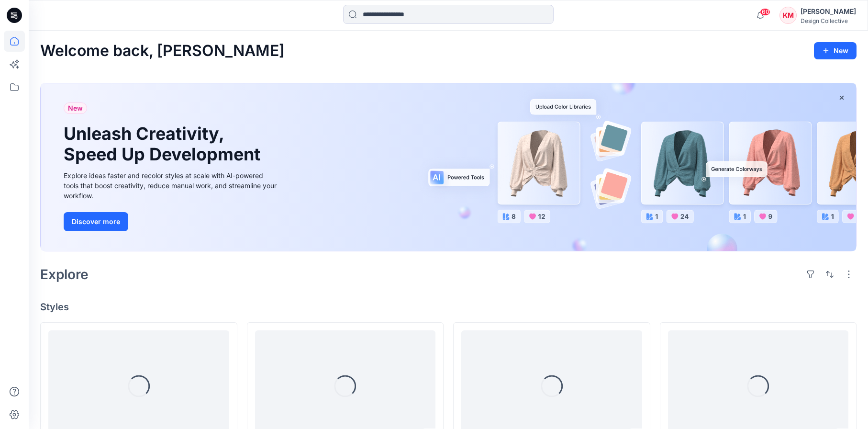 This screenshot has width=868, height=429. What do you see at coordinates (789, 16) in the screenshot?
I see `div: KM` at bounding box center [789, 16].